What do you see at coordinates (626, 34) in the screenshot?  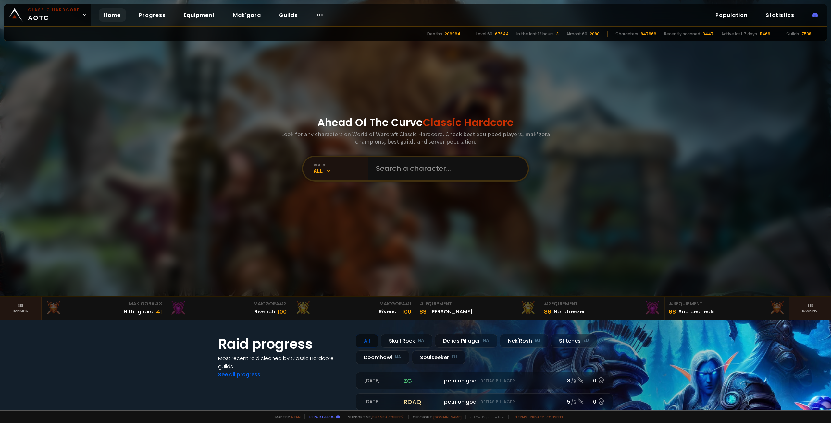 I see `div: Characters` at bounding box center [626, 34].